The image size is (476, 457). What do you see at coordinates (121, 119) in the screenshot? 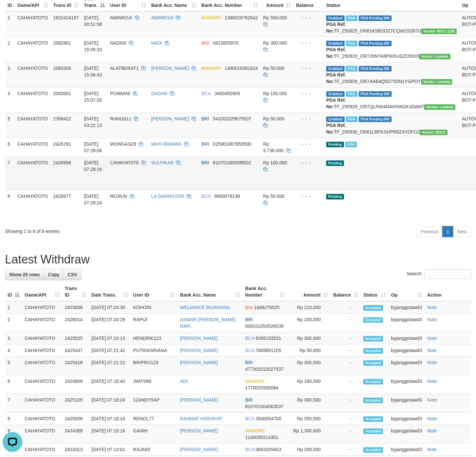
I see `span: RIAN1611` at bounding box center [121, 119].